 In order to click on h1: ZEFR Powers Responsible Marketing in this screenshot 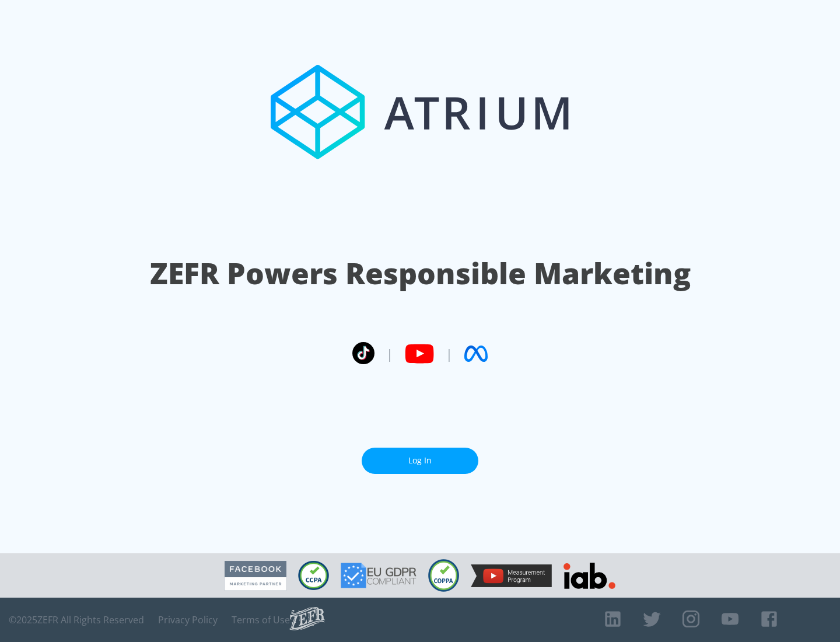, I will do `click(420, 273)`.